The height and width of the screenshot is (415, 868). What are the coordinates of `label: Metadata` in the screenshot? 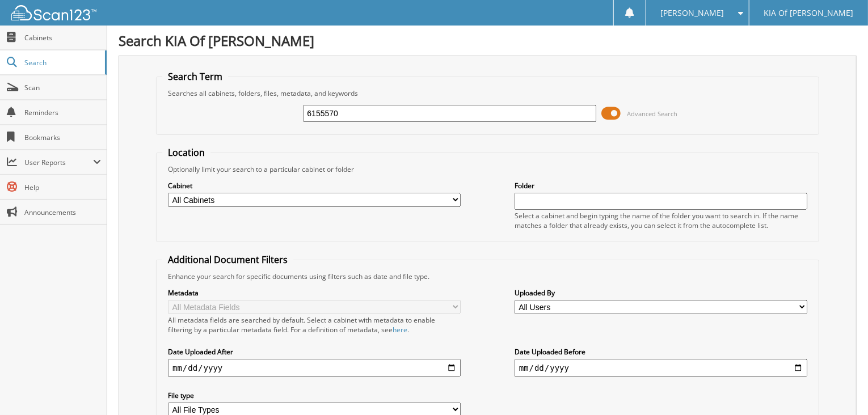 It's located at (315, 292).